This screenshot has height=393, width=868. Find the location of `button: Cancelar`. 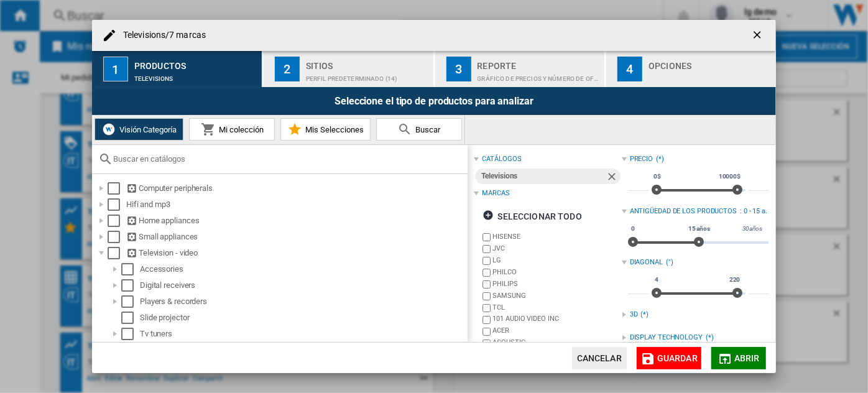

button: Cancelar is located at coordinates (599, 358).